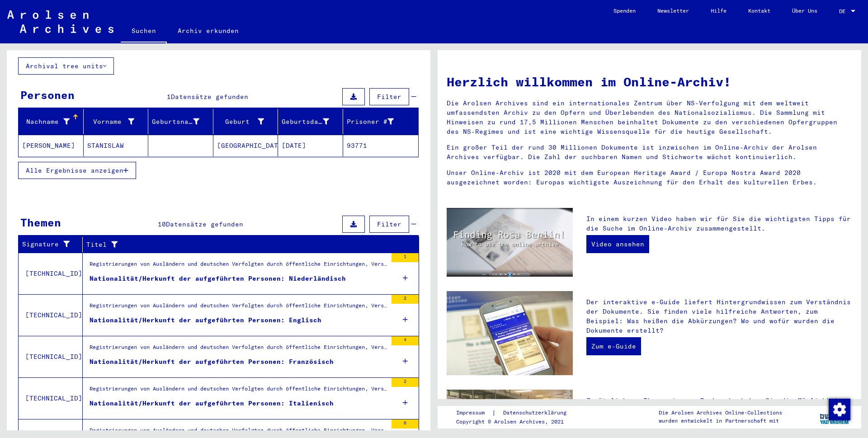 This screenshot has height=438, width=868. Describe the element at coordinates (405, 341) in the screenshot. I see `div: 4` at that location.